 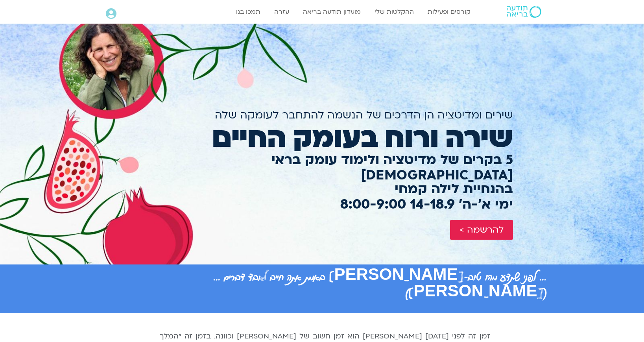 What do you see at coordinates (282, 12) in the screenshot?
I see `a: עזרה` at bounding box center [282, 12].